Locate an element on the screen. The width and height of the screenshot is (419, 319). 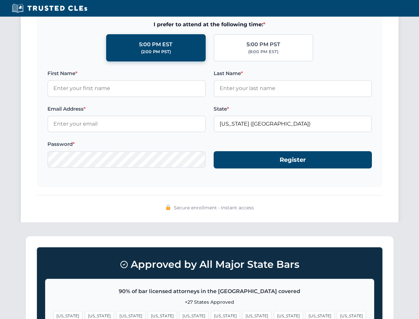
label: First Name is located at coordinates (127, 73).